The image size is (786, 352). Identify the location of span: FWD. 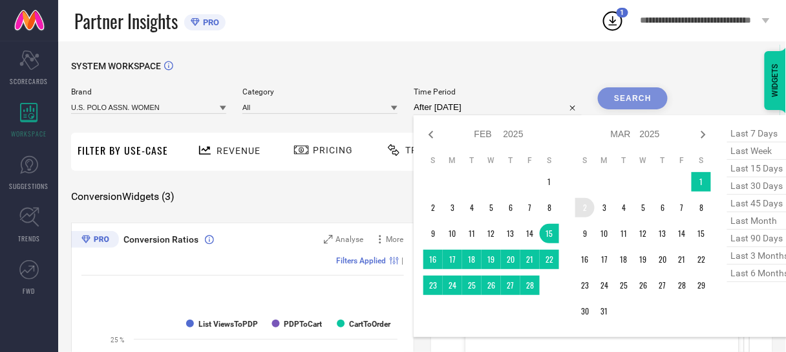
(29, 290).